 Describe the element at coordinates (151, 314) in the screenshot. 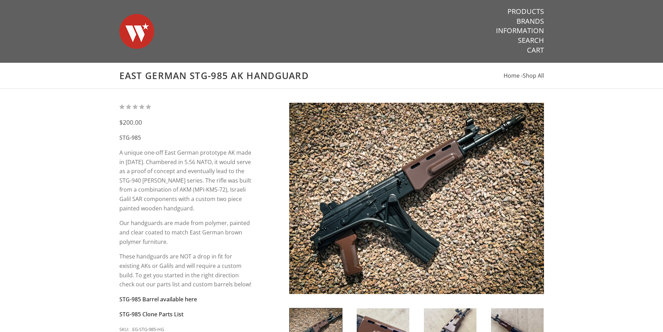

I see `strong: STG-985 Clone Parts List` at that location.